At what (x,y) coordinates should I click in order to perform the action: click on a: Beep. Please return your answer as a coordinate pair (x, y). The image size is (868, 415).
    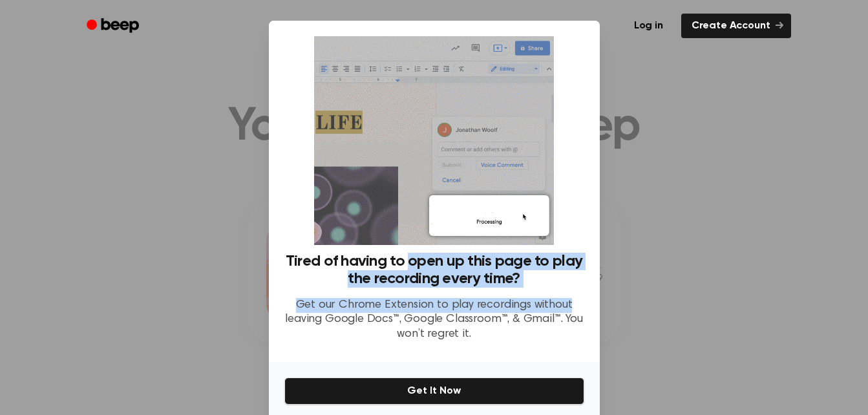
    Looking at the image, I should click on (114, 26).